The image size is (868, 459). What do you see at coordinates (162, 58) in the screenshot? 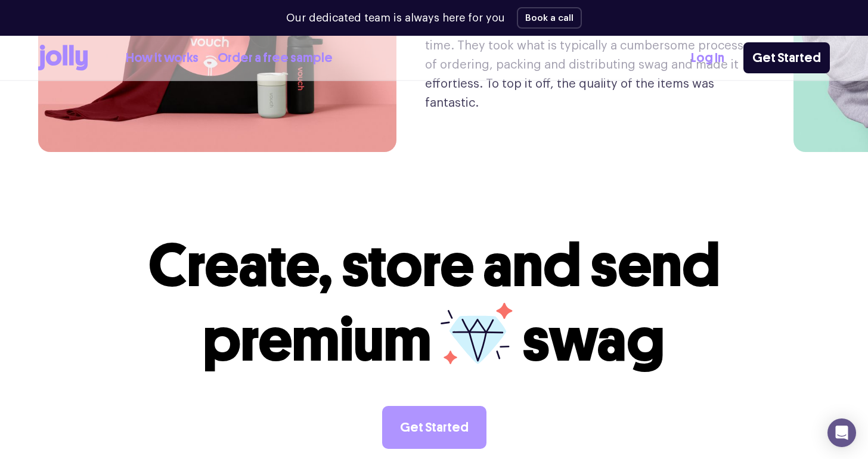
I see `a: How it works` at bounding box center [162, 58].